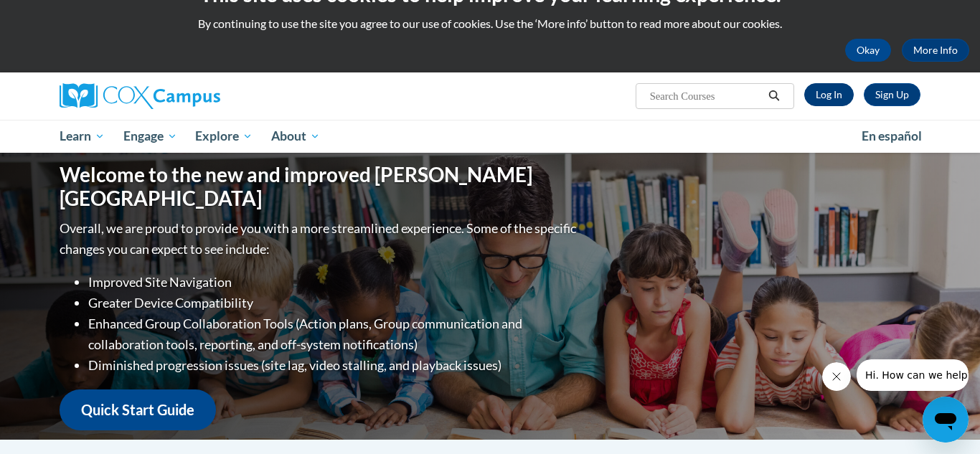 This screenshot has height=454, width=980. I want to click on p: Overall, we are proud to provide you with a more streamlined experience. Some of the specific cha..., so click(319, 239).